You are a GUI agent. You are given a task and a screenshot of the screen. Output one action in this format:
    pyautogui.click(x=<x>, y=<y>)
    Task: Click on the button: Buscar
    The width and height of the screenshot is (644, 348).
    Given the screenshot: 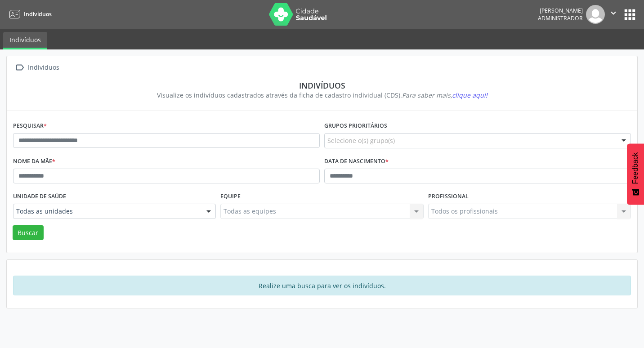 What is the action you would take?
    pyautogui.click(x=28, y=233)
    